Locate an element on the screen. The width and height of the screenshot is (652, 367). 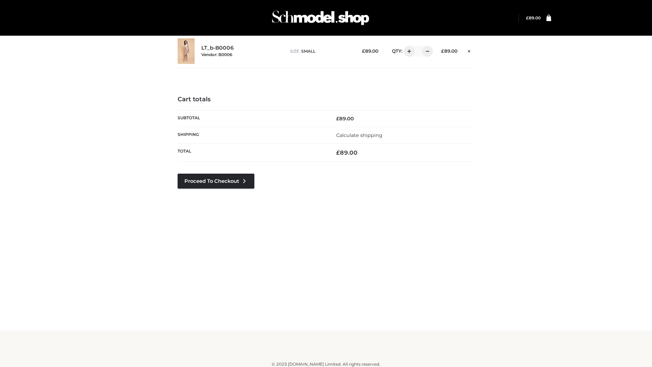
a: Calculate shipping is located at coordinates (359, 135).